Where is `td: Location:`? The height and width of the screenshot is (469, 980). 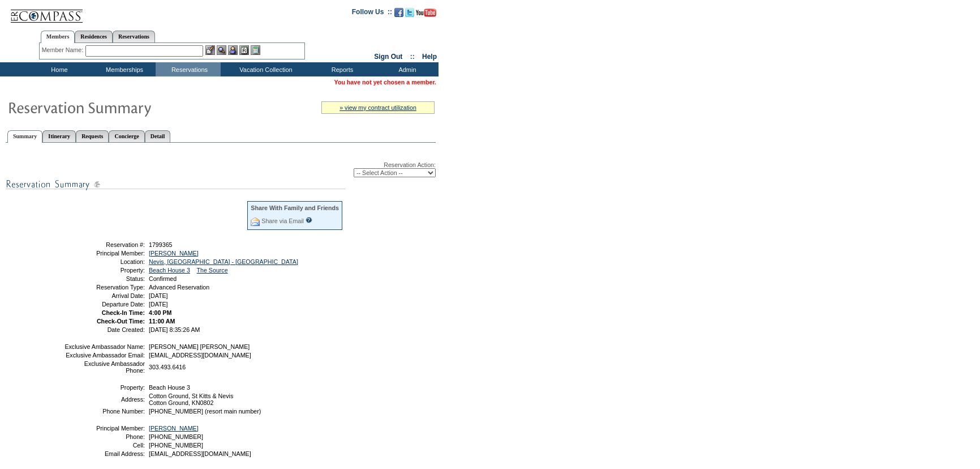 td: Location: is located at coordinates (104, 262).